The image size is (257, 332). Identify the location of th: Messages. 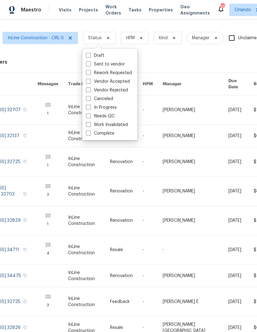
(48, 84).